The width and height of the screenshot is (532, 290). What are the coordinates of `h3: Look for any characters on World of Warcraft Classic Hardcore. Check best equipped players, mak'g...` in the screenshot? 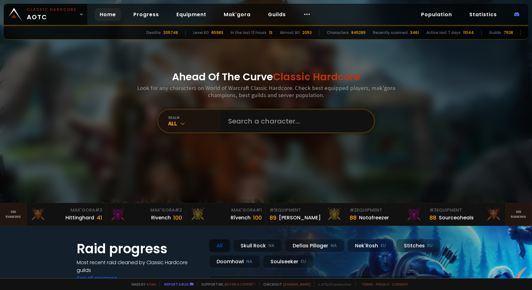 It's located at (266, 92).